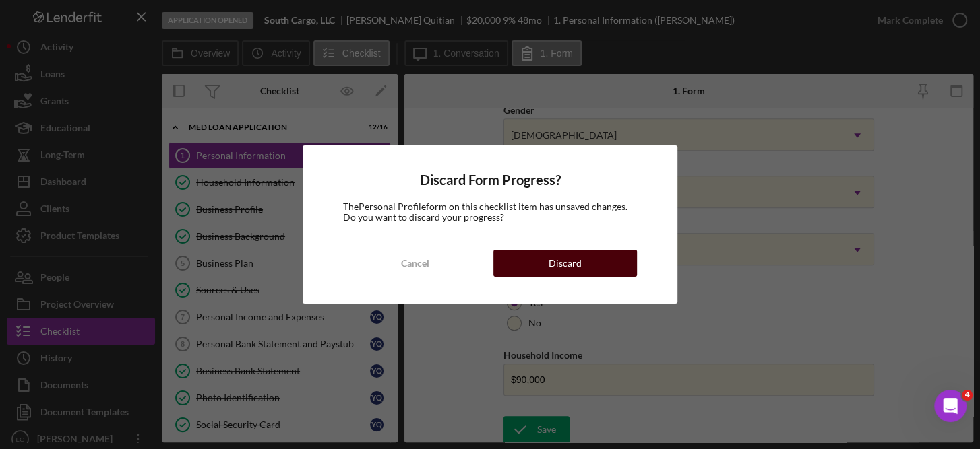 This screenshot has height=449, width=980. Describe the element at coordinates (485, 212) in the screenshot. I see `span: The Personal Profile form on this checklist item has unsaved changes. Do you want to discard your...` at that location.